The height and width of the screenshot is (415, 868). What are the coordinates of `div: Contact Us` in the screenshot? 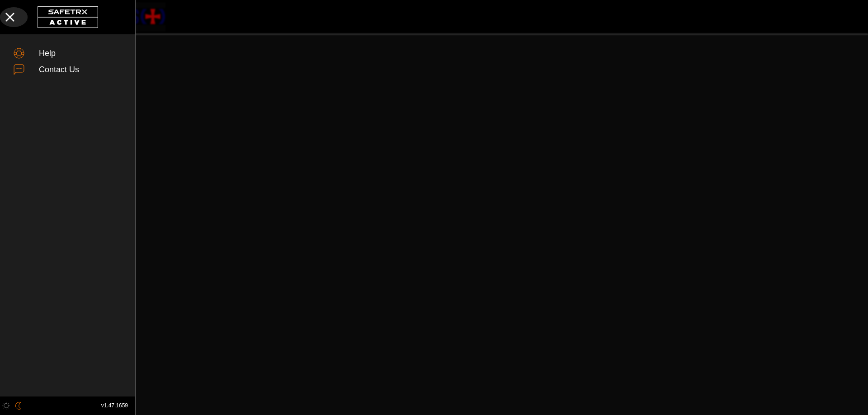 It's located at (80, 70).